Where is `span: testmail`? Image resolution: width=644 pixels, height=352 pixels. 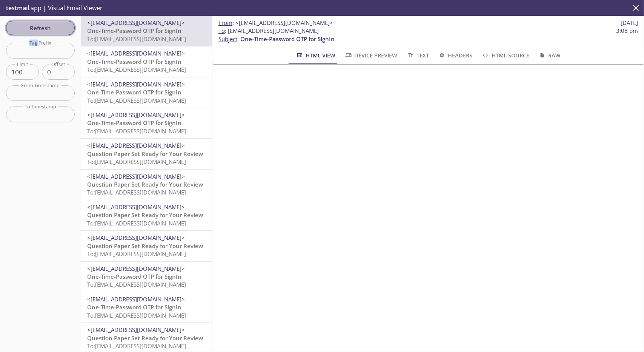 span: testmail is located at coordinates (18, 8).